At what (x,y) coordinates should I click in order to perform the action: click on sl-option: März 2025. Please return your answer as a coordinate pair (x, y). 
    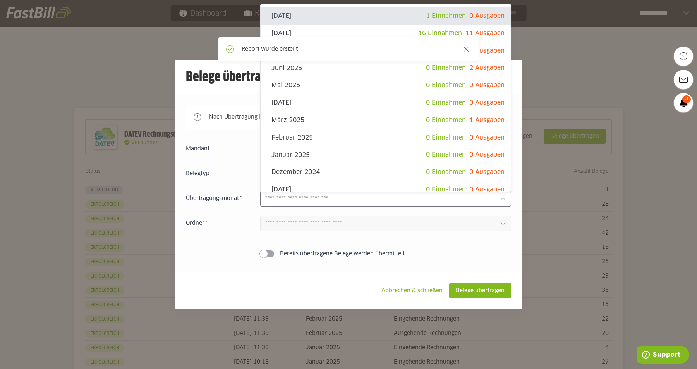
    Looking at the image, I should click on (386, 120).